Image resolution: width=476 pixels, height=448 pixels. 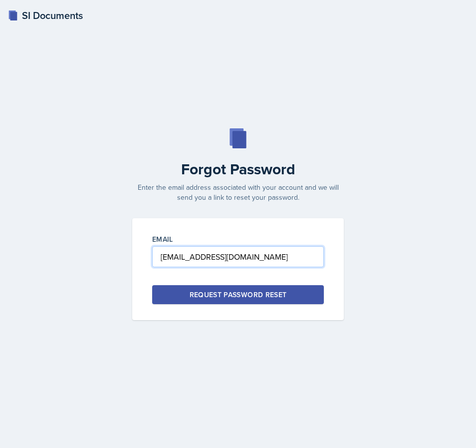 I want to click on input: Email, so click(x=238, y=256).